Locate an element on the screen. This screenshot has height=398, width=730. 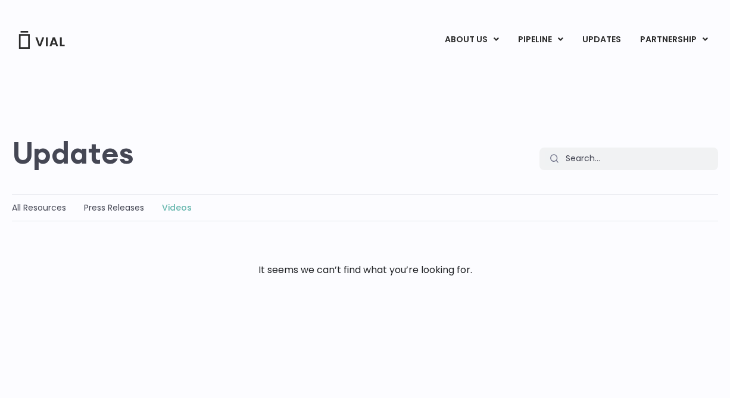
a: ABOUT USMenu Toggle is located at coordinates (471, 40).